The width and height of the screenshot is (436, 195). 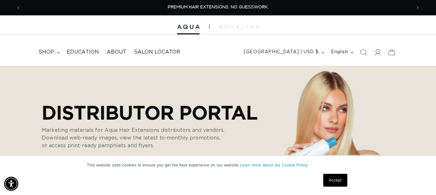 I want to click on p: Distributor Portal, so click(x=150, y=112).